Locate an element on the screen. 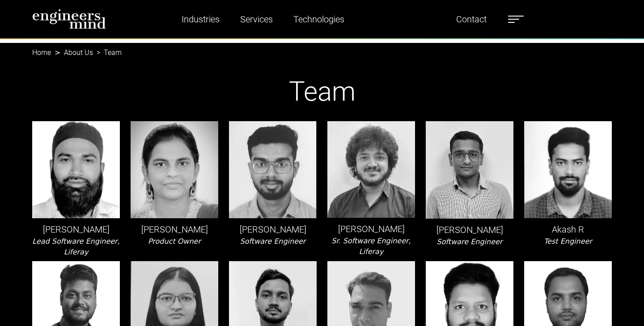 Image resolution: width=644 pixels, height=326 pixels. a: Contact is located at coordinates (471, 19).